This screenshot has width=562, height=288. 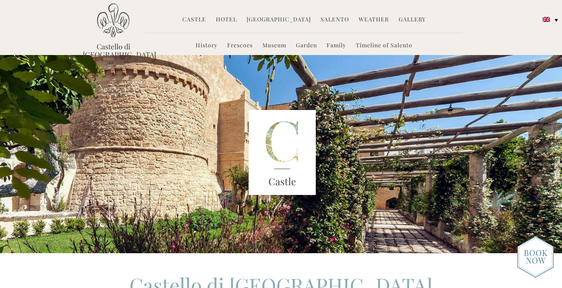 What do you see at coordinates (335, 20) in the screenshot?
I see `a: Salento` at bounding box center [335, 20].